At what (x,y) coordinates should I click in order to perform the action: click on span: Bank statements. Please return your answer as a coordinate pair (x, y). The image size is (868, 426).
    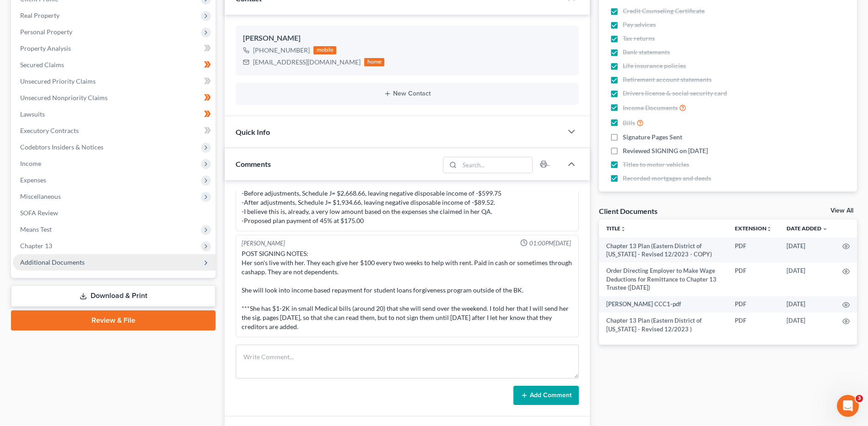
    Looking at the image, I should click on (646, 52).